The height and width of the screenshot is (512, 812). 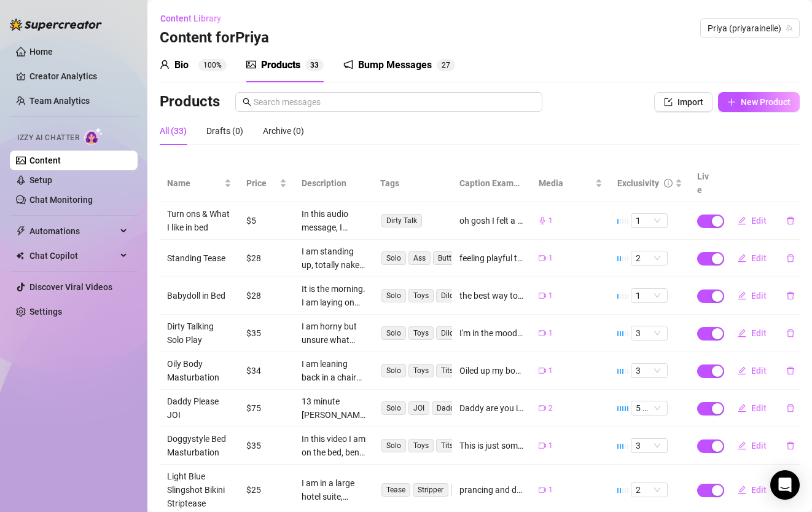 What do you see at coordinates (247, 102) in the screenshot?
I see `span: search` at bounding box center [247, 102].